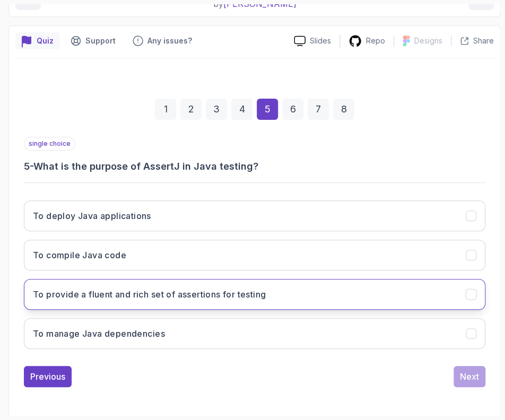  I want to click on h3: To manage Java dependencies, so click(99, 334).